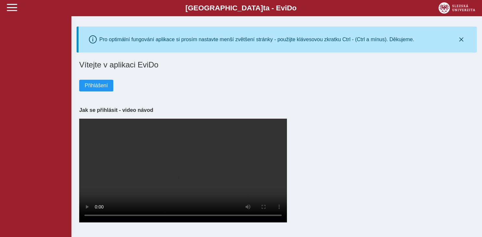 The height and width of the screenshot is (237, 482). I want to click on h3: Jak se přihlásit - video návod, so click(277, 110).